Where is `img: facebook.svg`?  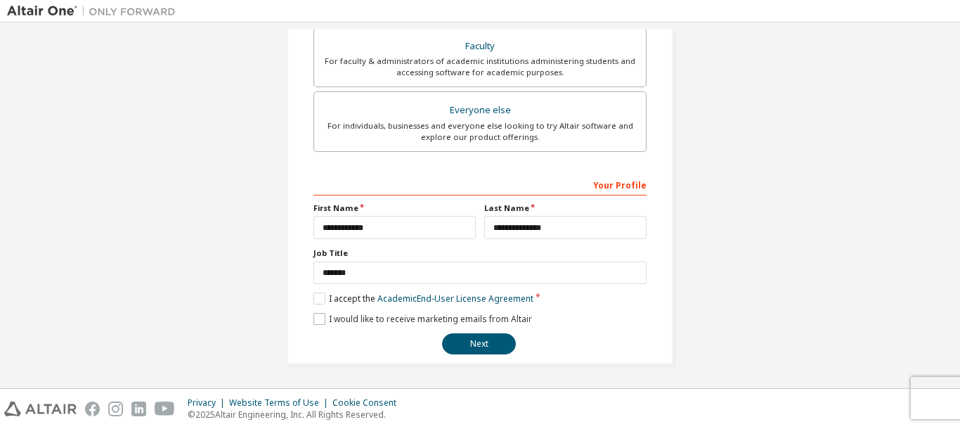 img: facebook.svg is located at coordinates (92, 408).